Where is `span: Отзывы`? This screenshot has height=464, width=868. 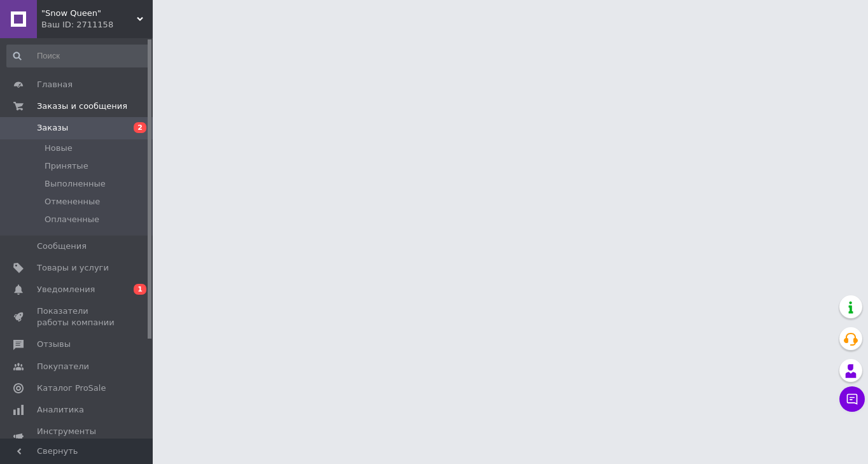 span: Отзывы is located at coordinates (53, 345).